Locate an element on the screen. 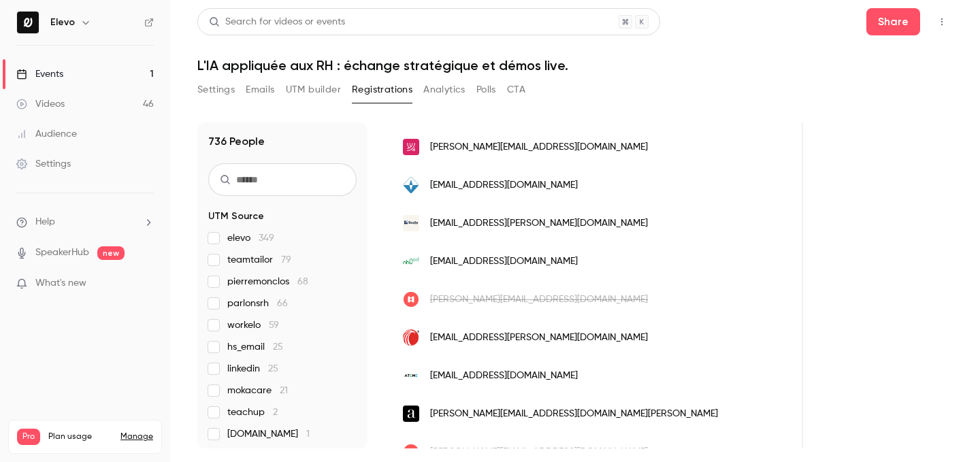 The width and height of the screenshot is (980, 462). button: Analytics is located at coordinates (445, 90).